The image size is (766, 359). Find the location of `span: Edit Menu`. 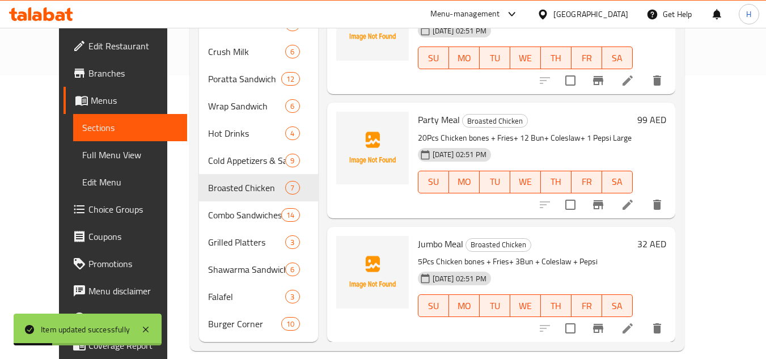

span: Edit Menu is located at coordinates (130, 182).